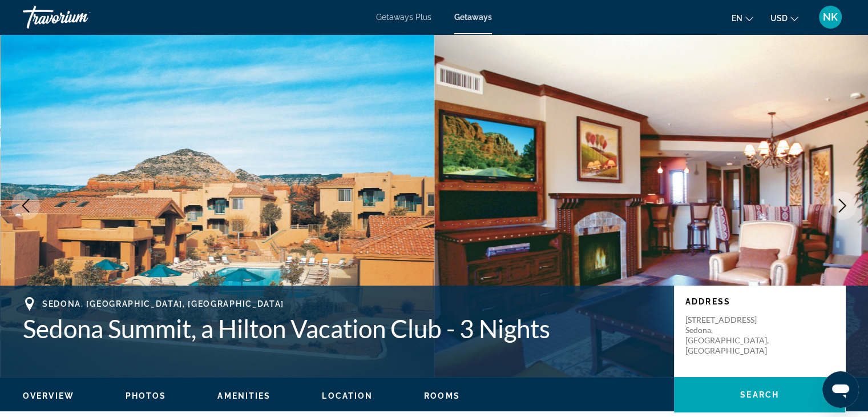  What do you see at coordinates (404, 18) in the screenshot?
I see `span: Getaways Plus` at bounding box center [404, 18].